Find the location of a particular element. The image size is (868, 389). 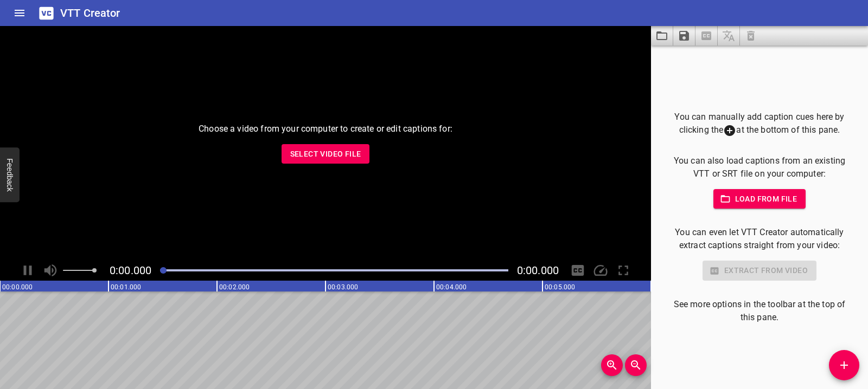

button: Save captions to file is located at coordinates (684, 36).